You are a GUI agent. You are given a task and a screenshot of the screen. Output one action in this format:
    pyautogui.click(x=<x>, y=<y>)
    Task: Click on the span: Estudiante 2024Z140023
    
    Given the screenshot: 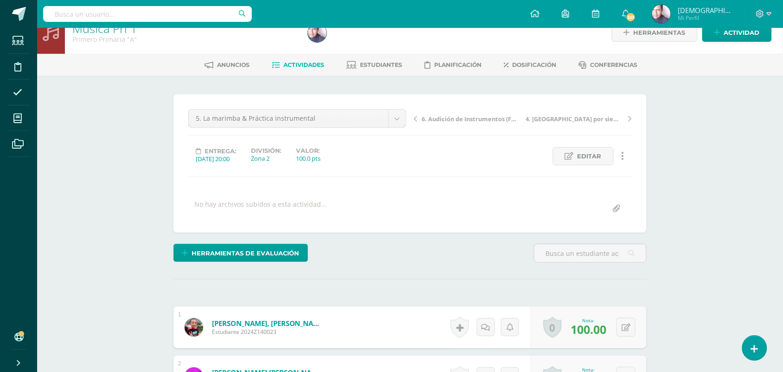 What is the action you would take?
    pyautogui.click(x=268, y=331)
    